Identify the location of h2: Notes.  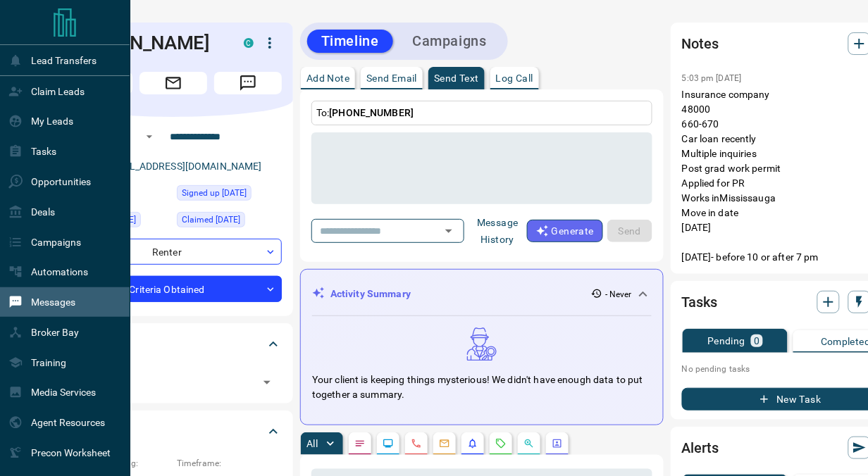
(700, 44).